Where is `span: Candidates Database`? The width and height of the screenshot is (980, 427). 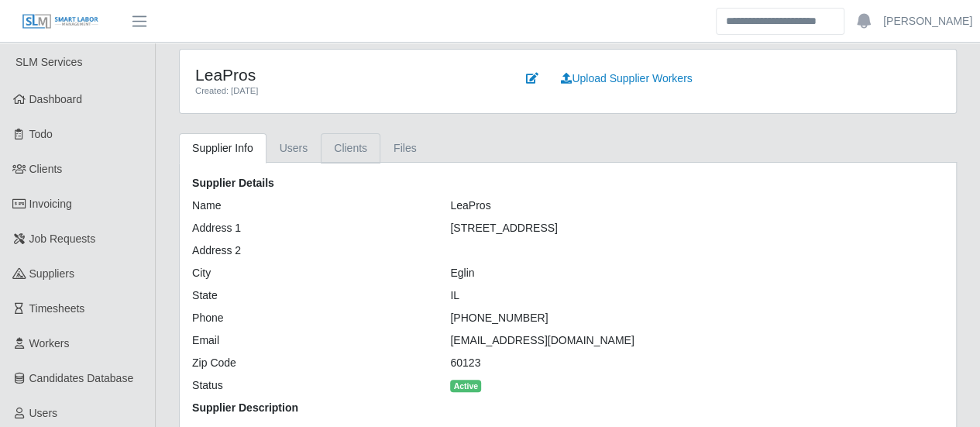 span: Candidates Database is located at coordinates (81, 379).